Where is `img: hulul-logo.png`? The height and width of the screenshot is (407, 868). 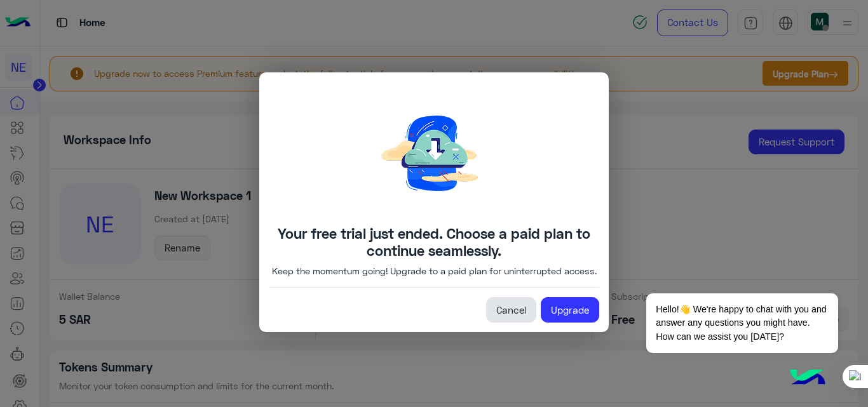 img: hulul-logo.png is located at coordinates (807, 379).